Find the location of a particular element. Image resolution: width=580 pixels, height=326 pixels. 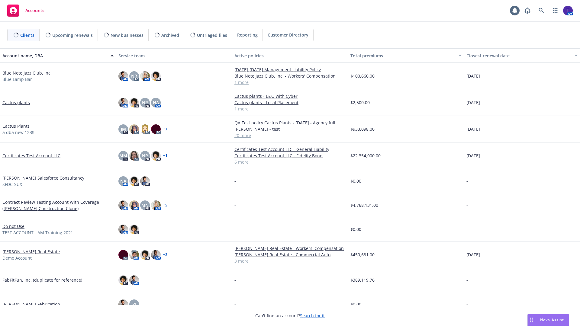

span: Clients is located at coordinates (27, 35).